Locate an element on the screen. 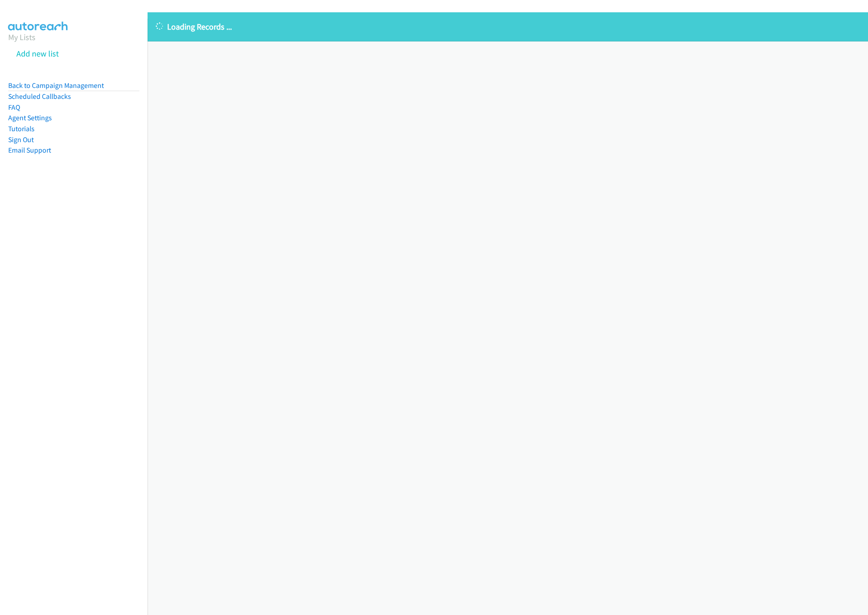  a: Email Support is located at coordinates (30, 150).